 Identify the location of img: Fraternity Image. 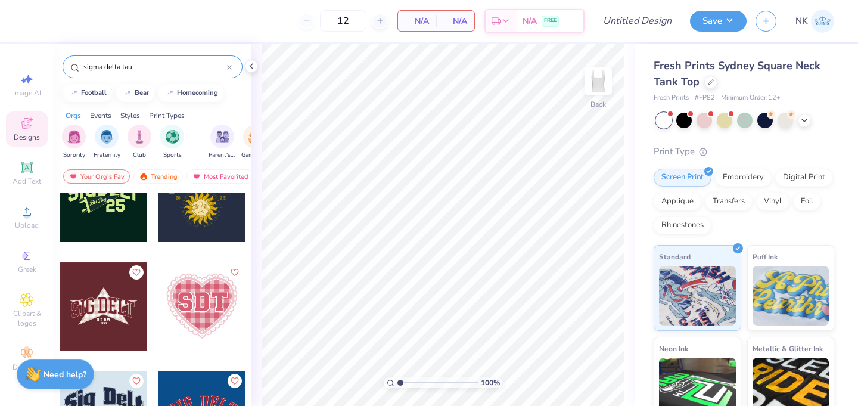
(107, 136).